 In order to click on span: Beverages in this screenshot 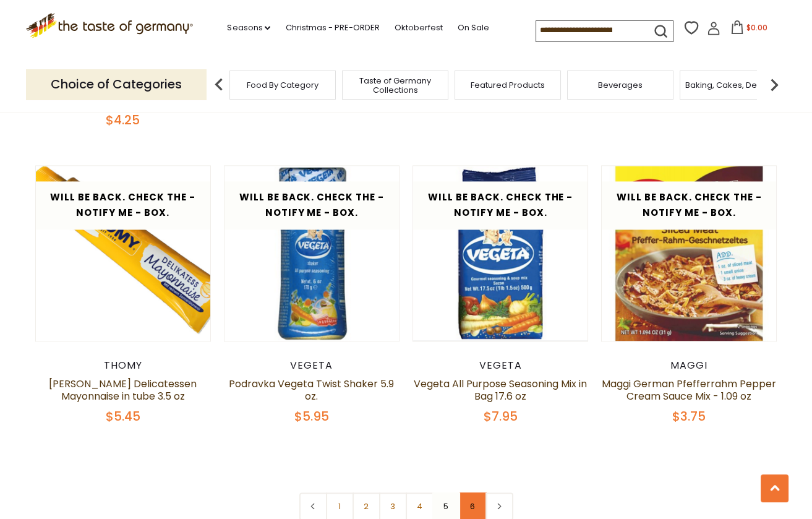, I will do `click(620, 85)`.